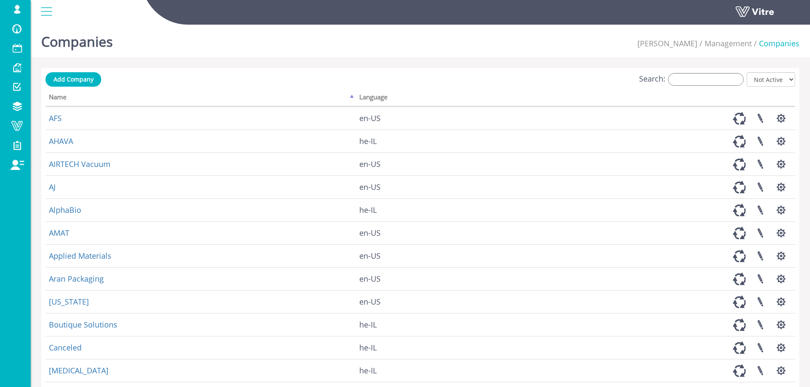 Image resolution: width=810 pixels, height=387 pixels. I want to click on li: Management, so click(725, 44).